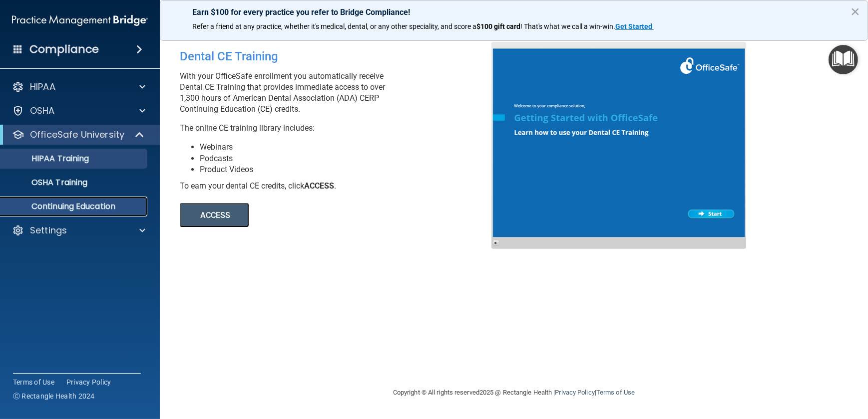  What do you see at coordinates (49, 230) in the screenshot?
I see `p: Settings` at bounding box center [49, 230].